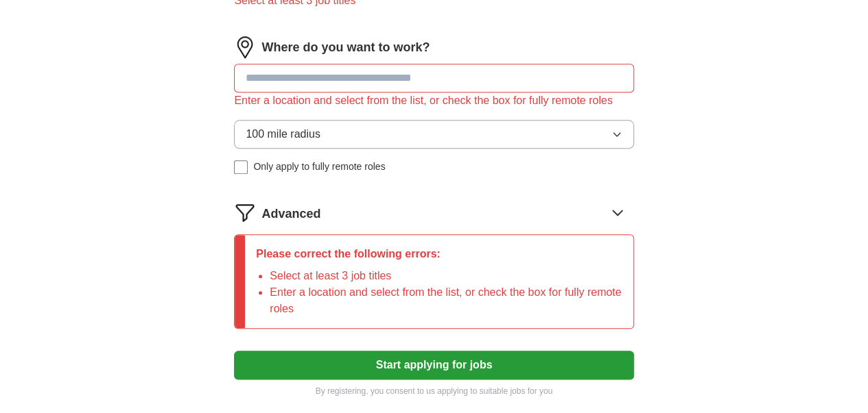 Image resolution: width=868 pixels, height=413 pixels. I want to click on label: Where do you want to work?, so click(345, 47).